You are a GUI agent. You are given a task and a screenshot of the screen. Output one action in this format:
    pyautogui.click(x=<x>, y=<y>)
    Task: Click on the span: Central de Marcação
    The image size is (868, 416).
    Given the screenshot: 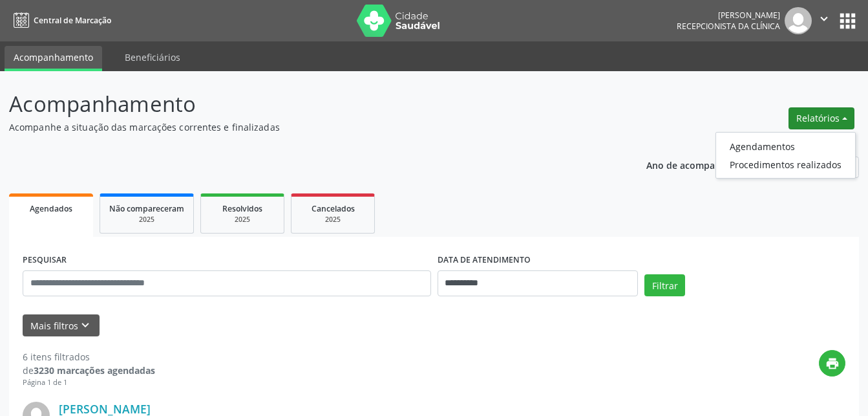 What is the action you would take?
    pyautogui.click(x=72, y=20)
    